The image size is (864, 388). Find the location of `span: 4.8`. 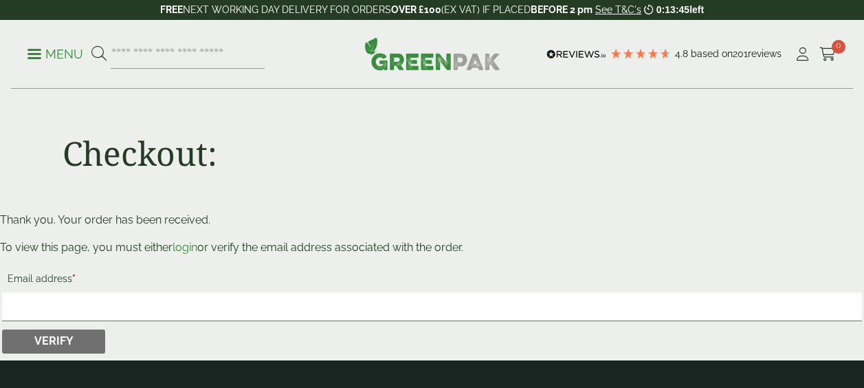

span: 4.8 is located at coordinates (682, 54).